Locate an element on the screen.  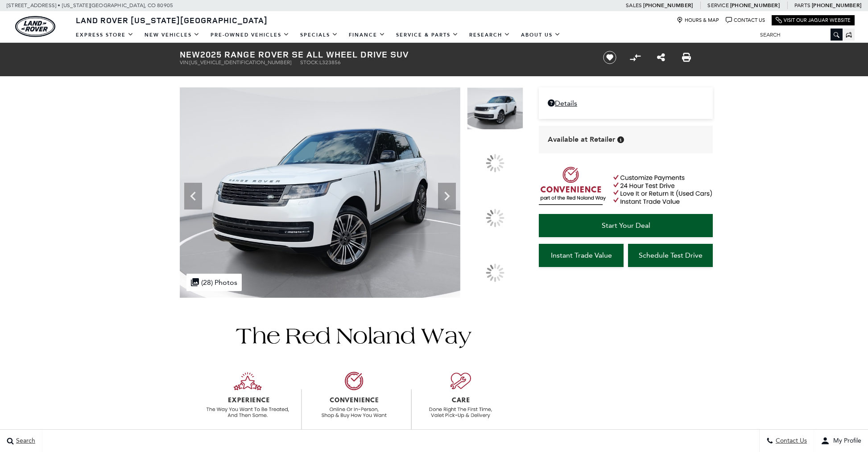
span: Parts is located at coordinates (803, 6).